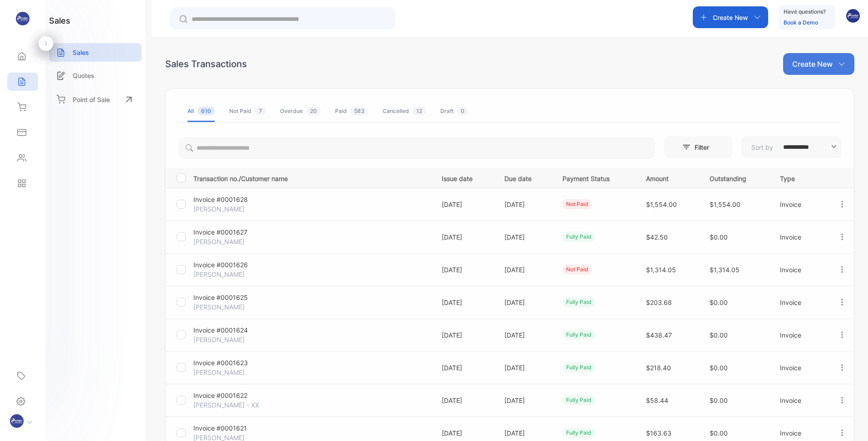 The image size is (868, 441). What do you see at coordinates (659, 335) in the screenshot?
I see `span: $438.47` at bounding box center [659, 335].